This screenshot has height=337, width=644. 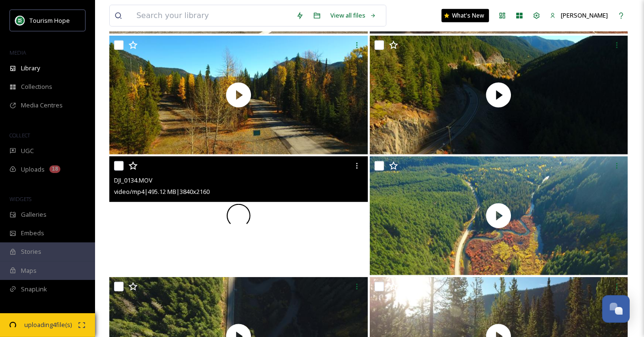 What do you see at coordinates (55, 170) in the screenshot?
I see `div: 18` at bounding box center [55, 170].